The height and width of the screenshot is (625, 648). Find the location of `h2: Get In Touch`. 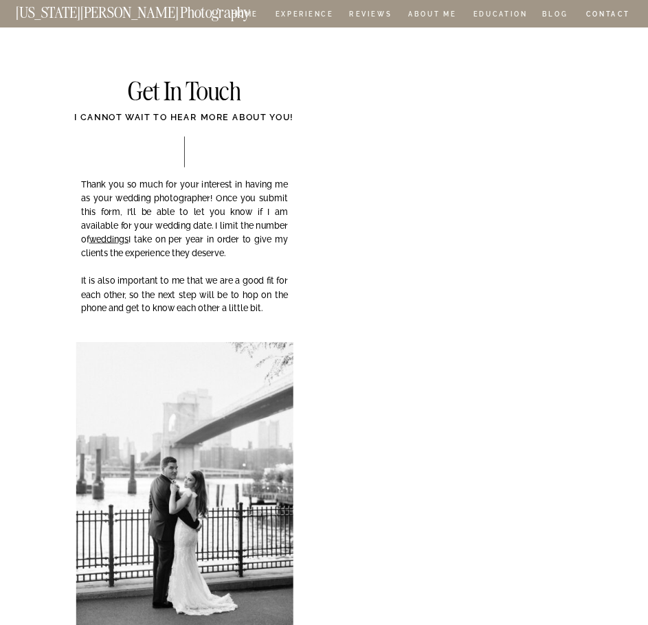

h2: Get In Touch is located at coordinates (184, 92).